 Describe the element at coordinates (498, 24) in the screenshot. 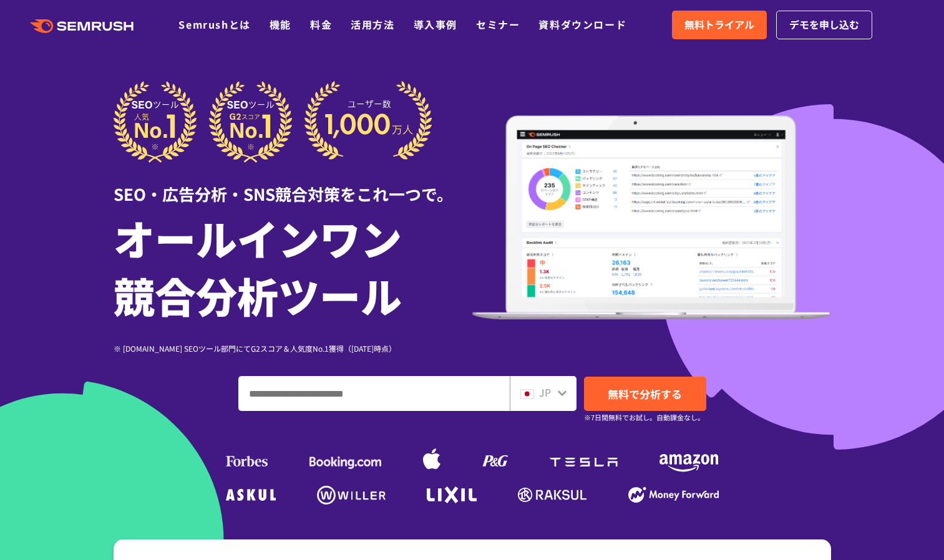

I see `a: セミナー` at that location.